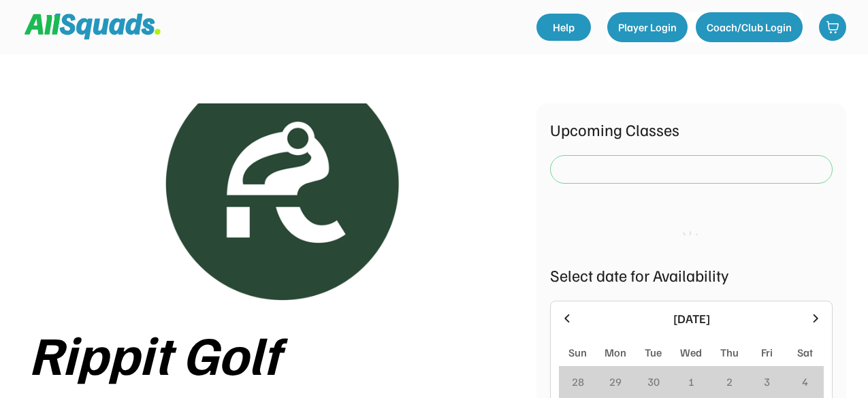 The width and height of the screenshot is (868, 398). Describe the element at coordinates (616, 352) in the screenshot. I see `div: Mon` at that location.